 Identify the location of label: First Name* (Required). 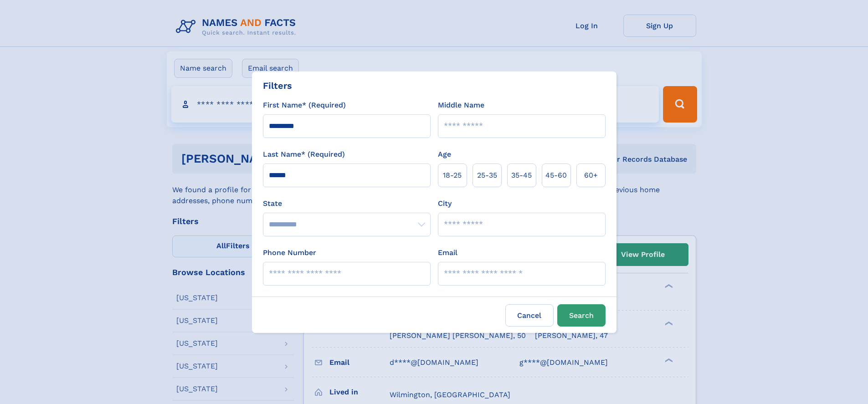
(304, 105).